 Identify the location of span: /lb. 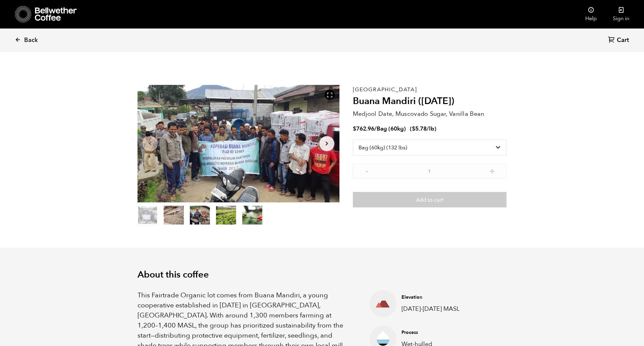
(430, 128).